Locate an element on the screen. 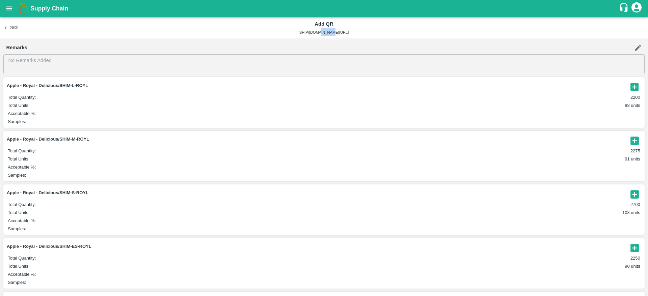 This screenshot has height=296, width=648. span: 91 units is located at coordinates (632, 159).